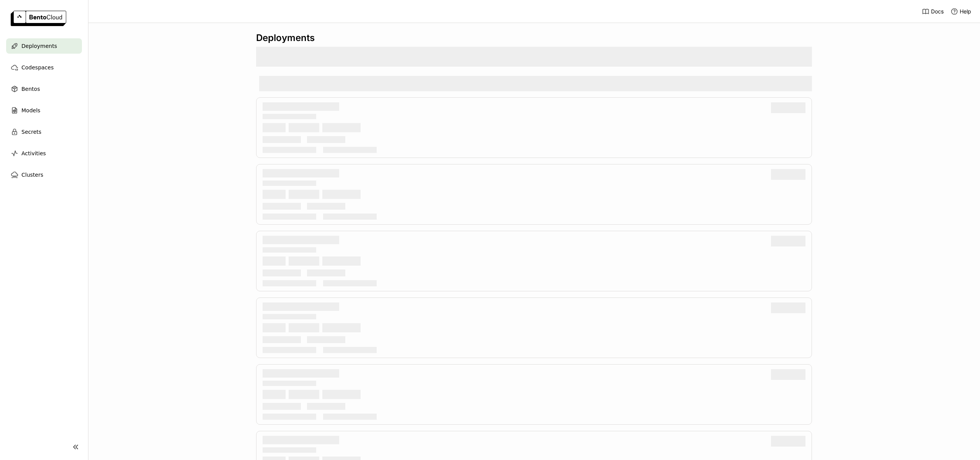 The height and width of the screenshot is (460, 980). Describe the element at coordinates (32, 131) in the screenshot. I see `span: Secrets` at that location.